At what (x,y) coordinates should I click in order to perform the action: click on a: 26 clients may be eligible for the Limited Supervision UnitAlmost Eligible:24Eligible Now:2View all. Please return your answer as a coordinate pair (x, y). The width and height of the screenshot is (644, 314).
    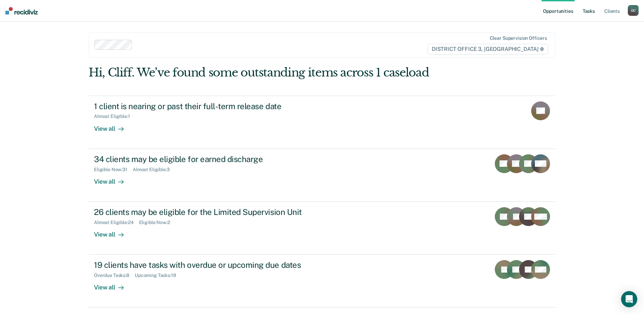
    Looking at the image, I should click on (322, 228).